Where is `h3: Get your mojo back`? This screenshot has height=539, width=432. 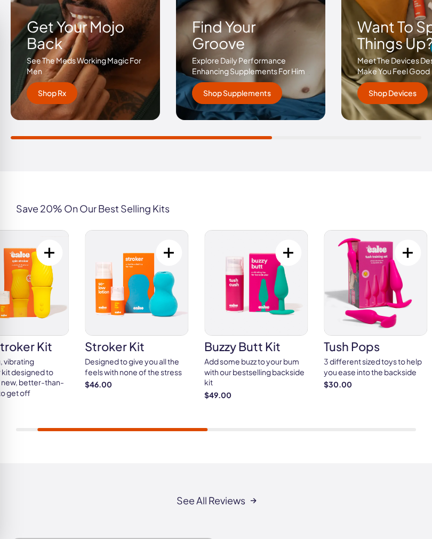 h3: Get your mojo back is located at coordinates (85, 35).